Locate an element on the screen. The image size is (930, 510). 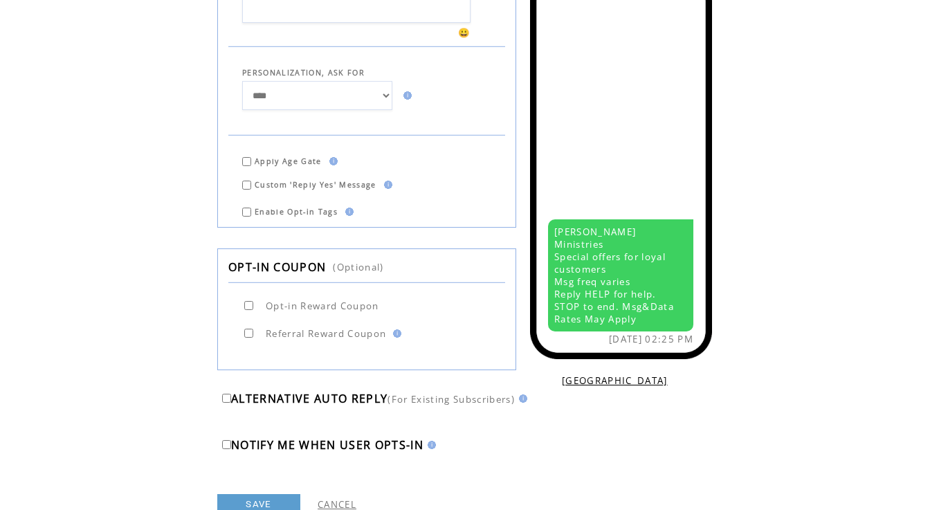
span: Opt-in Reward Coupon is located at coordinates (323, 306).